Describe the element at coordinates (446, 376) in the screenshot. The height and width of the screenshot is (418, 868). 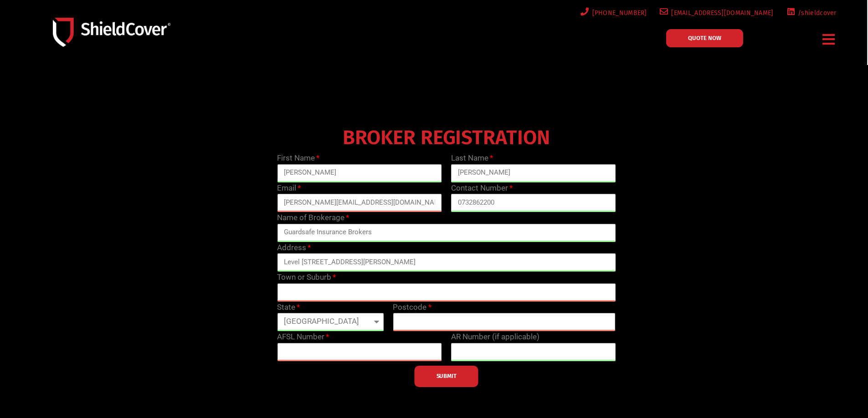
I see `button: SUBMIT` at that location.